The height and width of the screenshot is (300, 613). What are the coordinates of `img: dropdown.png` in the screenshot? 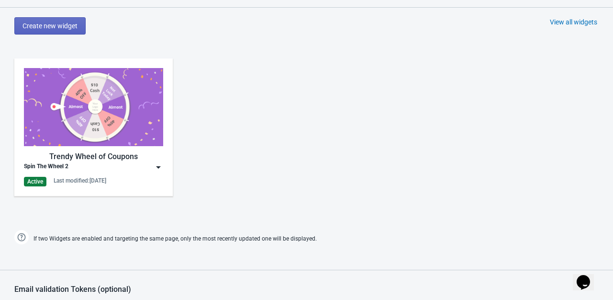 It's located at (159, 167).